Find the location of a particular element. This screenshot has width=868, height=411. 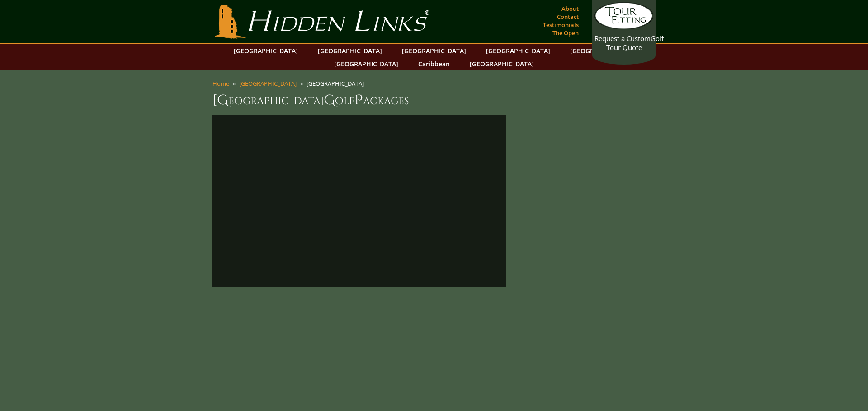

a: Testimonials is located at coordinates (560, 25).